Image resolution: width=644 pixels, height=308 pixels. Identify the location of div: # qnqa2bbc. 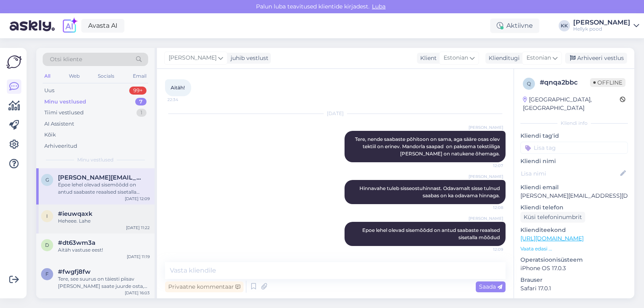
(565, 83).